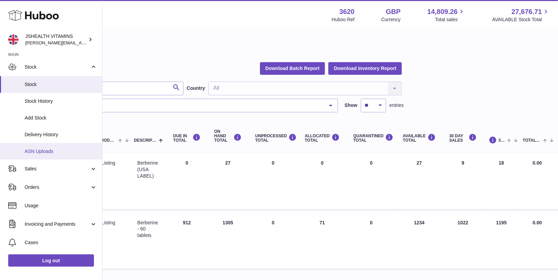 This screenshot has width=558, height=280. Describe the element at coordinates (521, 15) in the screenshot. I see `a: 27,676.71 AVAILABLE Stock Total` at that location.